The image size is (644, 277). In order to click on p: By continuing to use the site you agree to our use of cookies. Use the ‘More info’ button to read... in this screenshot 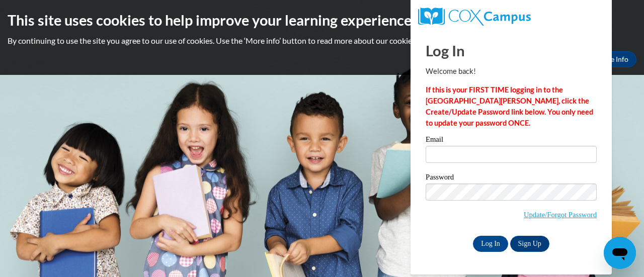, I will do `click(322, 41)`.